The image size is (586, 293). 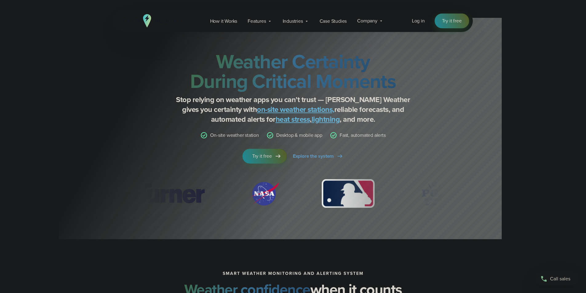 I want to click on img: NASA.svg, so click(x=264, y=194).